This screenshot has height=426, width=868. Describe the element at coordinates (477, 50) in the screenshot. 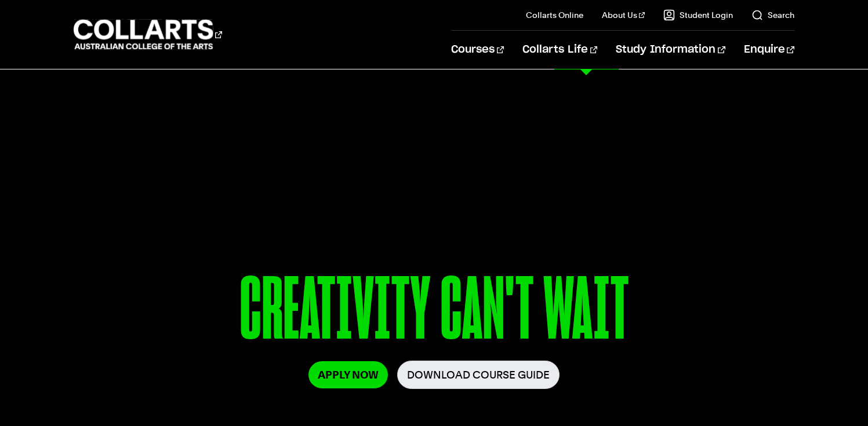

I see `a: Courses` at that location.